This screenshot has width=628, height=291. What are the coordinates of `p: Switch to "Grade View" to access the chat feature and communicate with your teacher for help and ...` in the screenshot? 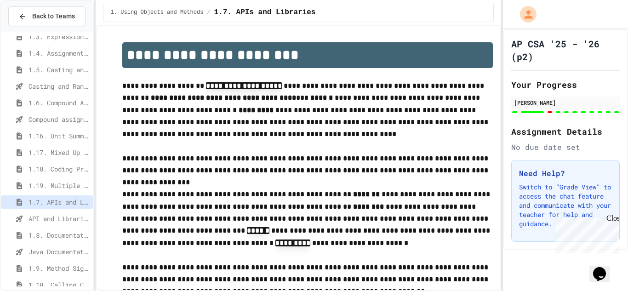 It's located at (566, 206).